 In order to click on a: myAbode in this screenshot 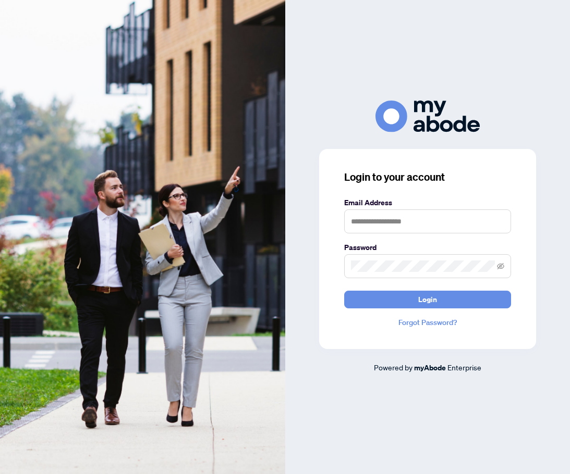, I will do `click(429, 368)`.